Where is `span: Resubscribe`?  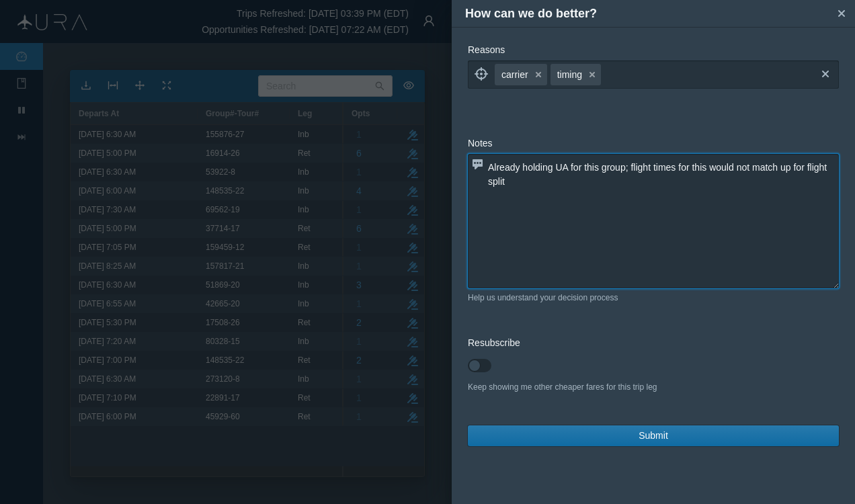
span: Resubscribe is located at coordinates (494, 342).